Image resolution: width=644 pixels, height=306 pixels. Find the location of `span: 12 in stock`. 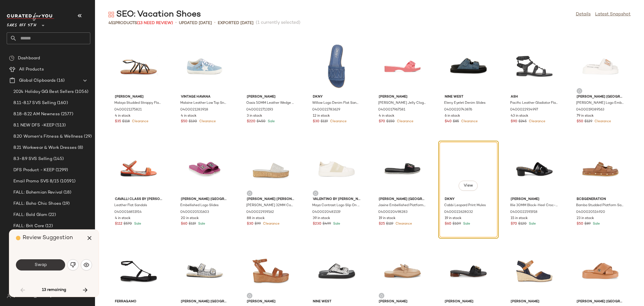

span: 12 in stock is located at coordinates (322, 116).